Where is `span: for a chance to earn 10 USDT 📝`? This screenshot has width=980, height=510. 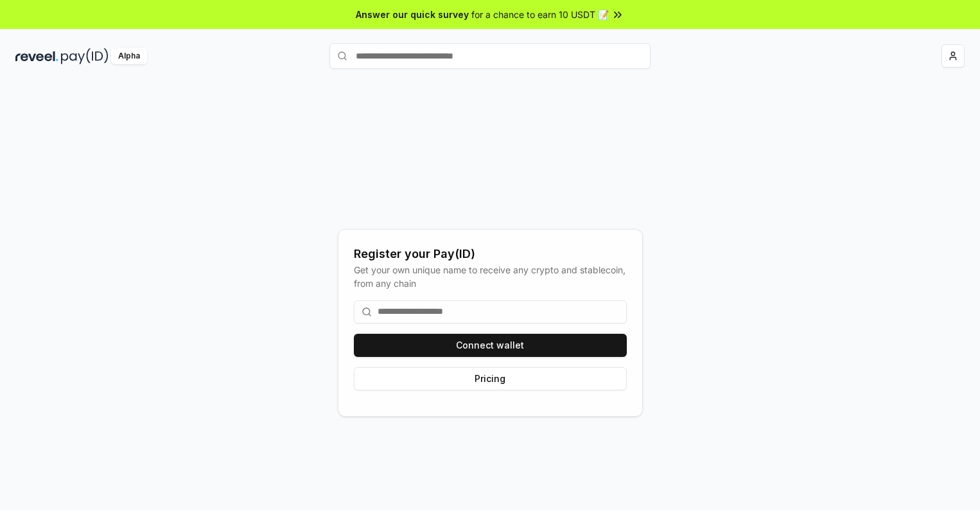 span: for a chance to earn 10 USDT 📝 is located at coordinates (540, 14).